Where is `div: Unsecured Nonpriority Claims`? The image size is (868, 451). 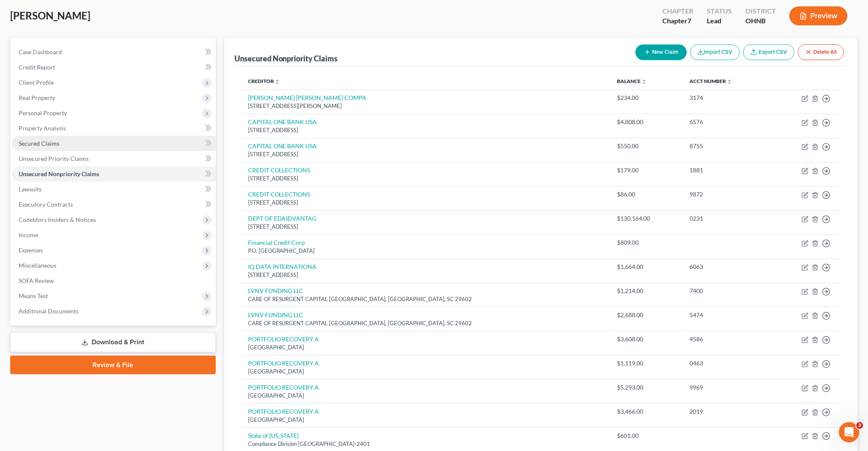 div: Unsecured Nonpriority Claims is located at coordinates (286, 59).